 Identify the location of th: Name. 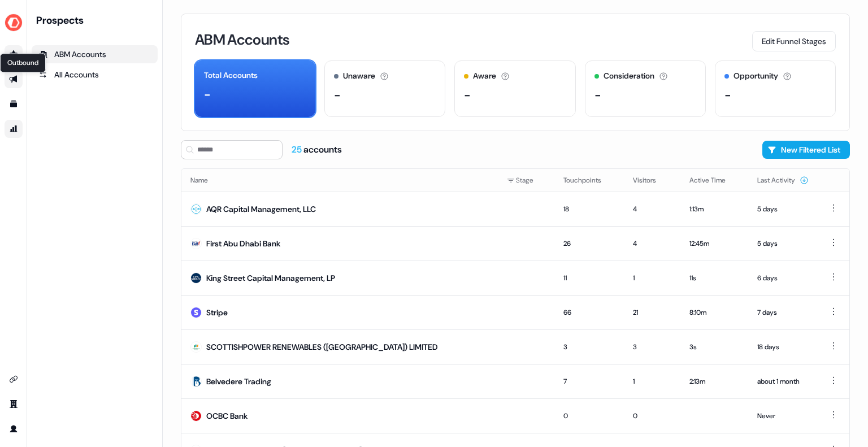
(339, 180).